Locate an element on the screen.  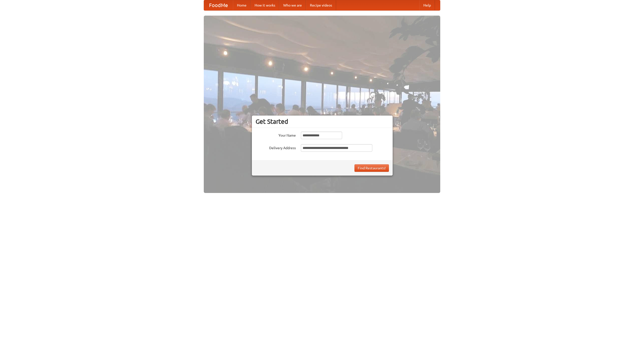
h3: Get Started is located at coordinates (322, 121).